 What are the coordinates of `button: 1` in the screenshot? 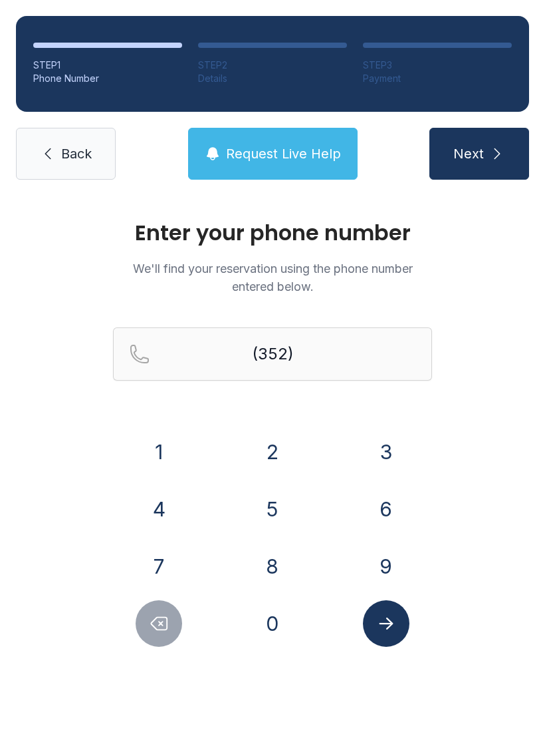 It's located at (159, 452).